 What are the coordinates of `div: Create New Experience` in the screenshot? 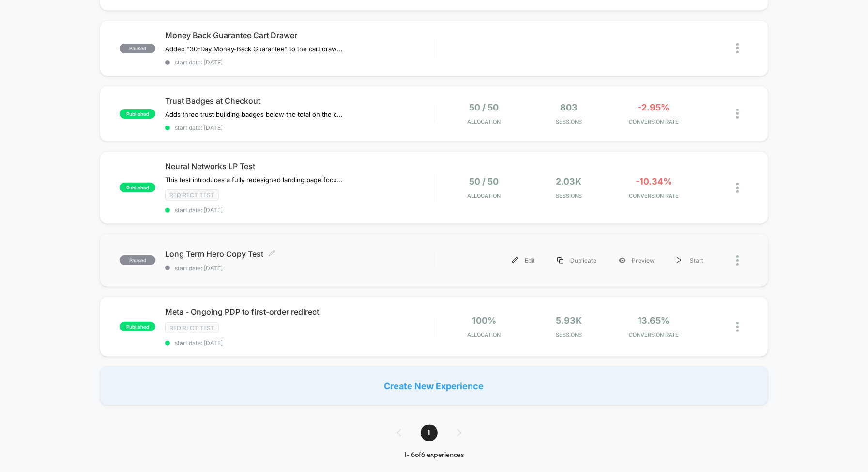 It's located at (434, 385).